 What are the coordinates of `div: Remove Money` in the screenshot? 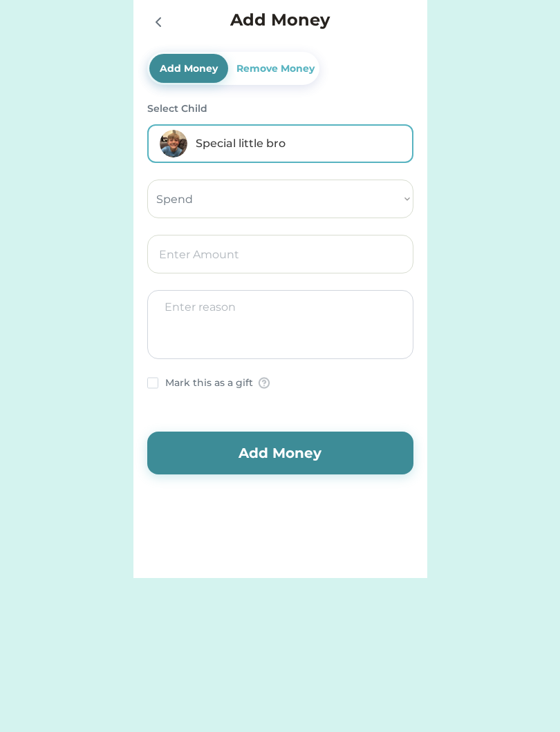 It's located at (275, 69).